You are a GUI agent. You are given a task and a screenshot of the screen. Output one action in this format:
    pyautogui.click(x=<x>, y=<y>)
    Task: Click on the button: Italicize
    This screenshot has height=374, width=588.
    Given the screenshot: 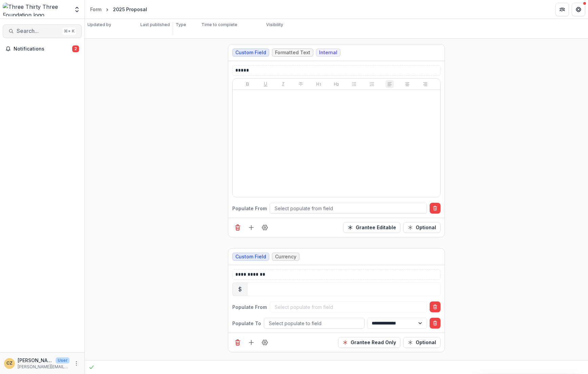 What is the action you would take?
    pyautogui.click(x=283, y=84)
    